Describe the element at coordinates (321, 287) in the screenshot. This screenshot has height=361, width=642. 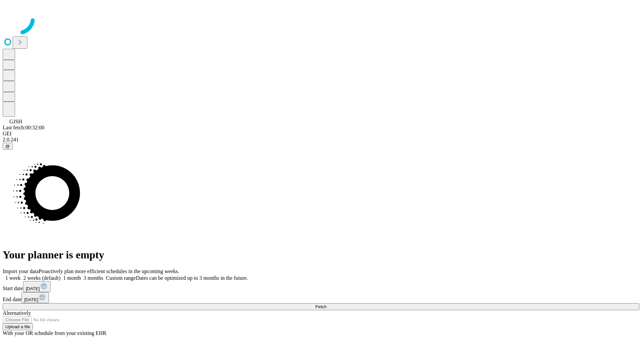
I see `div: Start date` at that location.